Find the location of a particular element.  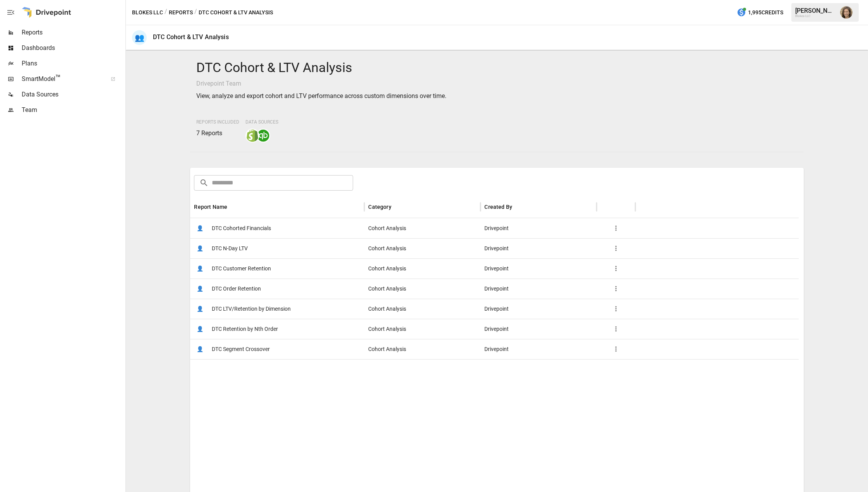

span: Reports is located at coordinates (72, 32).